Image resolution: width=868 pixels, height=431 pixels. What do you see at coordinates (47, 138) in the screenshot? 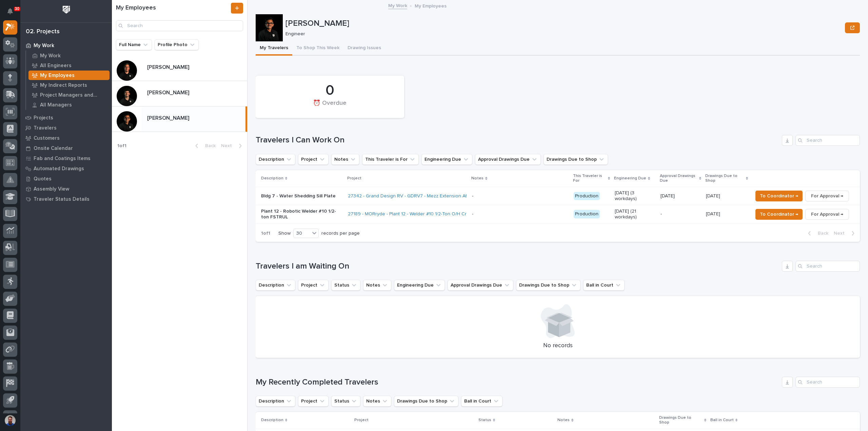
I see `p: Customers` at bounding box center [47, 138].